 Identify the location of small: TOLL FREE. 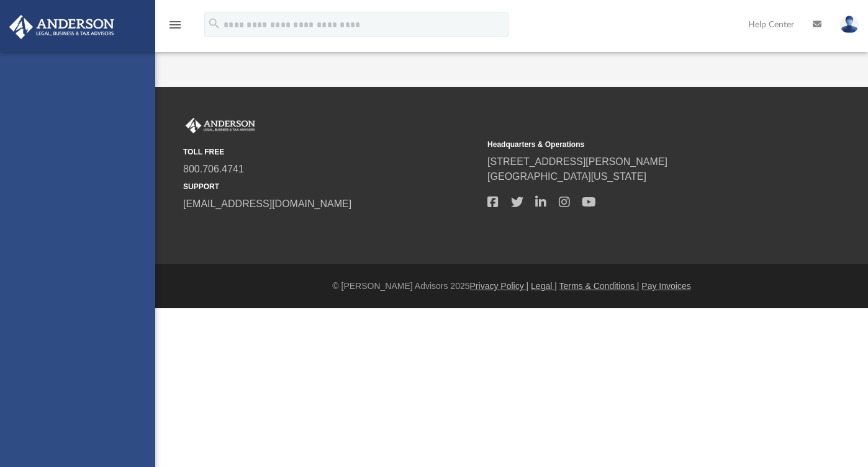
(331, 152).